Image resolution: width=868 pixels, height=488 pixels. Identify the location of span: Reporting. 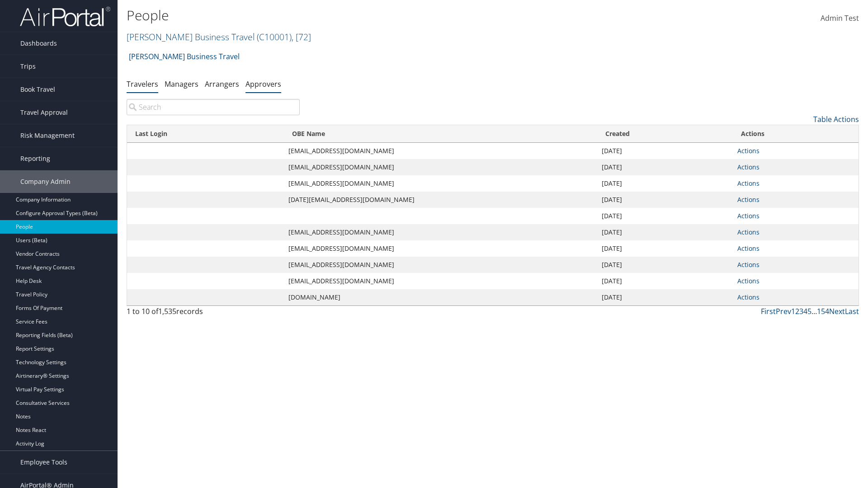
(35, 158).